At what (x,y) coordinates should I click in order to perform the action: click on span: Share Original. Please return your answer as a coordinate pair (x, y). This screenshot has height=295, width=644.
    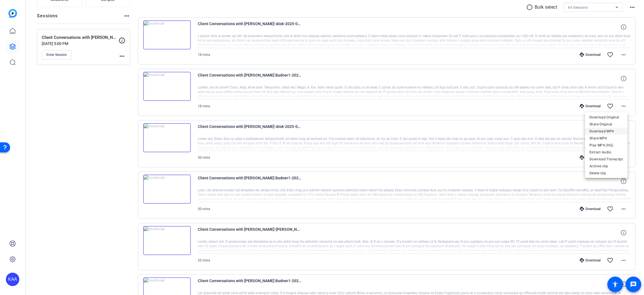
    Looking at the image, I should click on (607, 124).